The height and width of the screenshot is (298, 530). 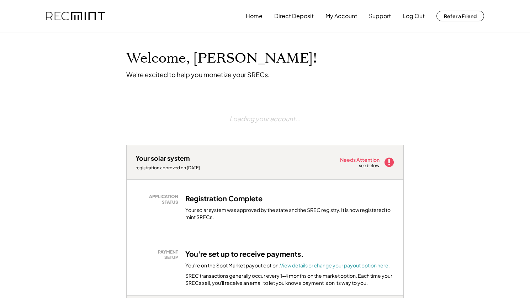 I want to click on div: Your solar system was approved by the state and the SREC registry. It is now registered to mint S..., so click(x=290, y=214).